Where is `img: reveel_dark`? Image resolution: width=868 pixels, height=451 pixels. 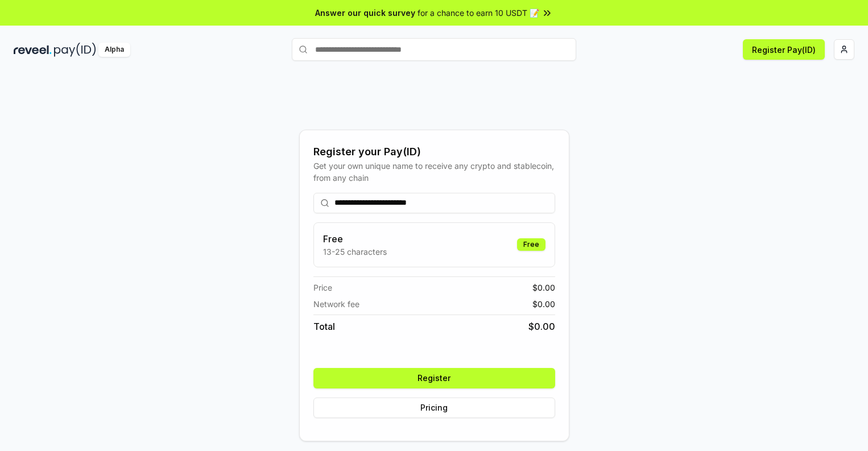
img: reveel_dark is located at coordinates (32, 49).